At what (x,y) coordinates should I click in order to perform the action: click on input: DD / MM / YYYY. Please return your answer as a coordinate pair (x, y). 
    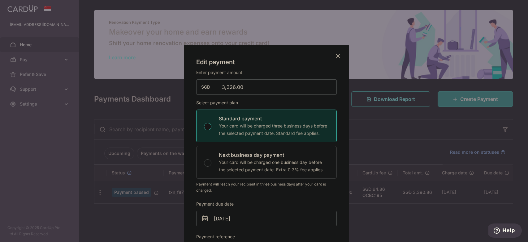
    Looking at the image, I should click on (266, 219).